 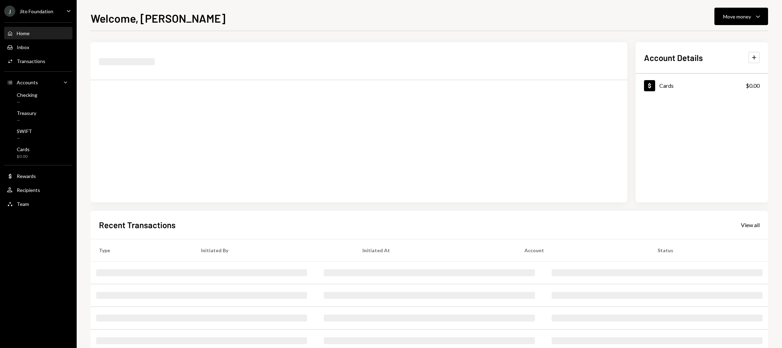 What do you see at coordinates (38, 33) in the screenshot?
I see `a: Home` at bounding box center [38, 33].